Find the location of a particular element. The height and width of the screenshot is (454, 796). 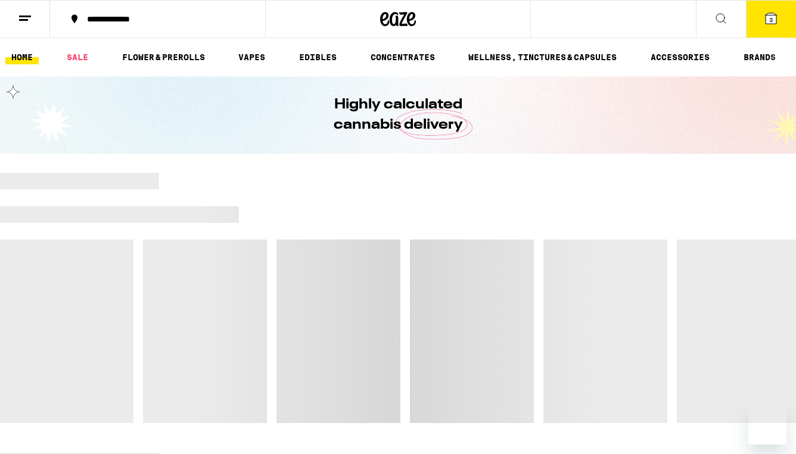

a: VAPES is located at coordinates (251, 57).